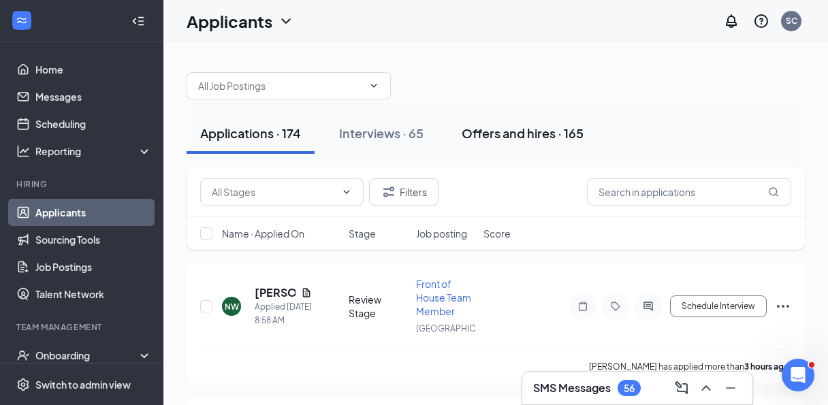  I want to click on div: Team Management, so click(82, 327).